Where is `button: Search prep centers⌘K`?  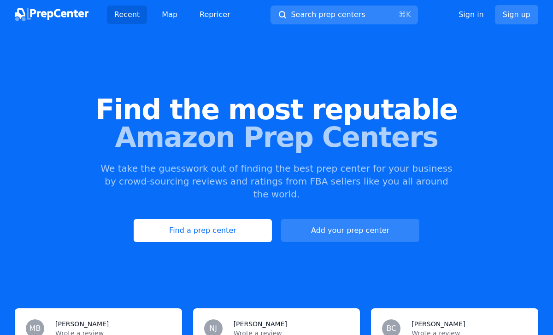
button: Search prep centers⌘K is located at coordinates (344, 15).